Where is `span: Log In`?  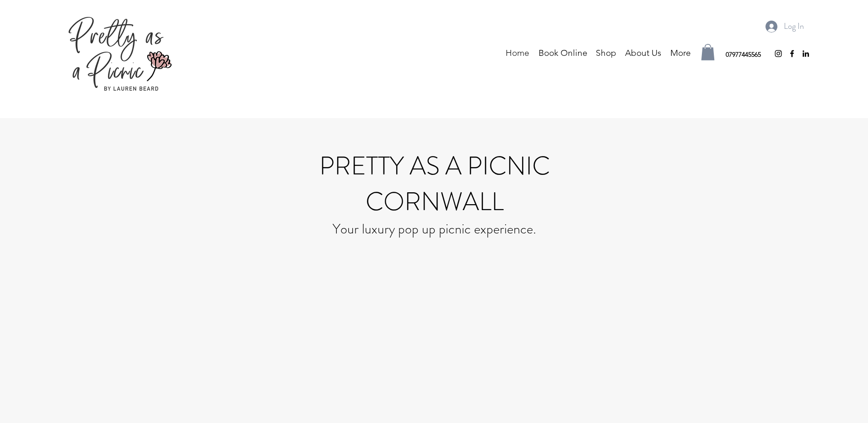
span: Log In is located at coordinates (794, 27).